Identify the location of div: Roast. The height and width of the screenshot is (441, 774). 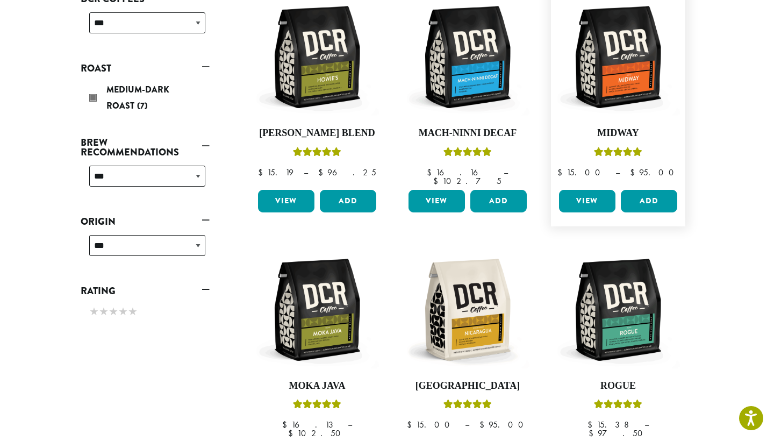
(145, 99).